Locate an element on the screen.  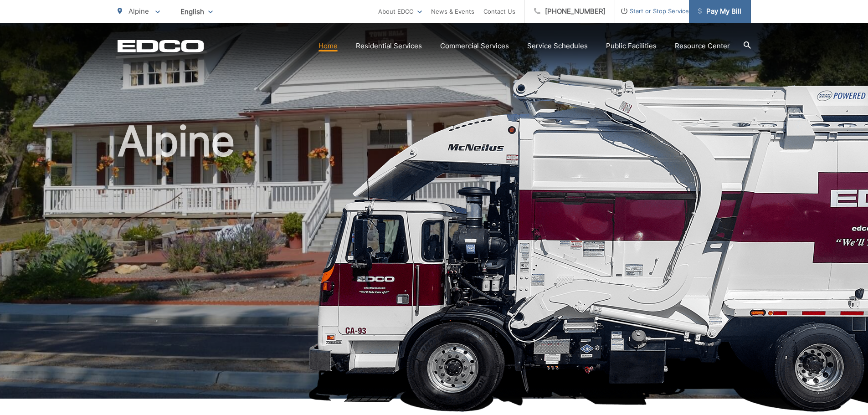
a: Contact Us is located at coordinates (499, 12).